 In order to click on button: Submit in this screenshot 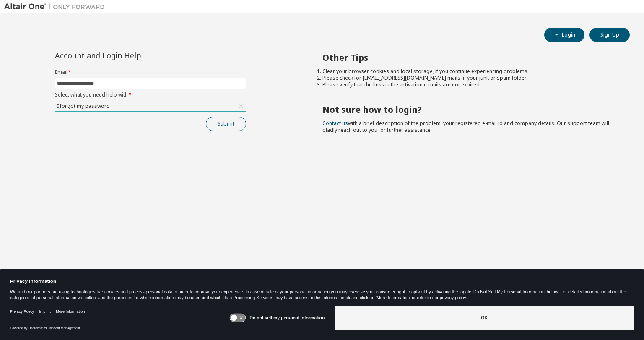, I will do `click(226, 124)`.